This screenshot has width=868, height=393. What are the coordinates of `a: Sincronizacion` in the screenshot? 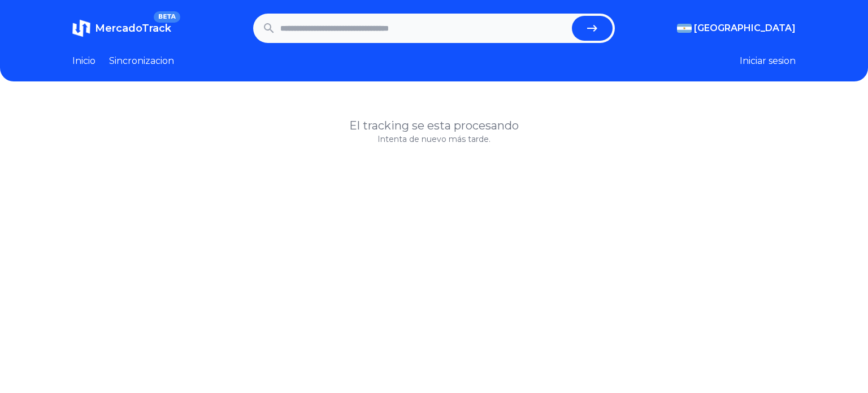 It's located at (141, 61).